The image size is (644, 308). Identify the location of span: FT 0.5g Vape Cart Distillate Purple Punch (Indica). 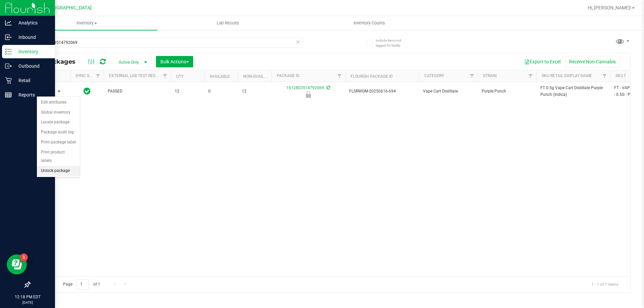
(573, 91).